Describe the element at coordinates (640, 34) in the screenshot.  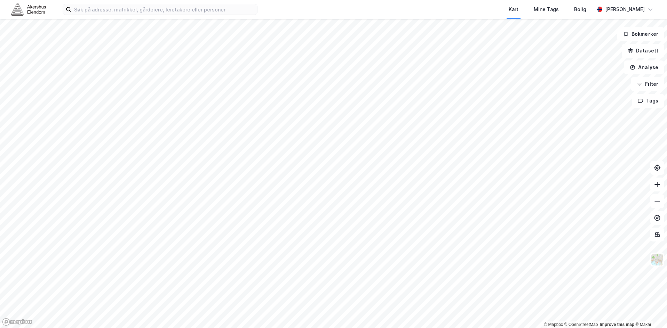
I see `button: Bokmerker` at that location.